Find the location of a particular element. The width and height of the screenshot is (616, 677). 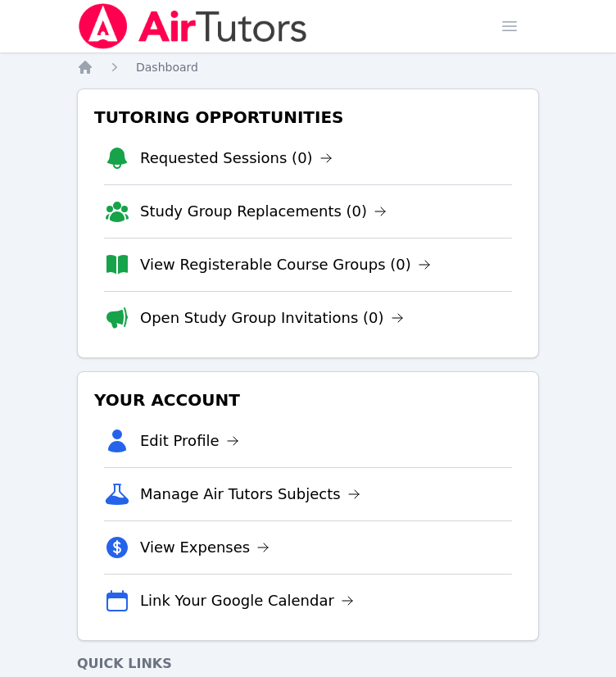

h4: Quick Links is located at coordinates (308, 664).